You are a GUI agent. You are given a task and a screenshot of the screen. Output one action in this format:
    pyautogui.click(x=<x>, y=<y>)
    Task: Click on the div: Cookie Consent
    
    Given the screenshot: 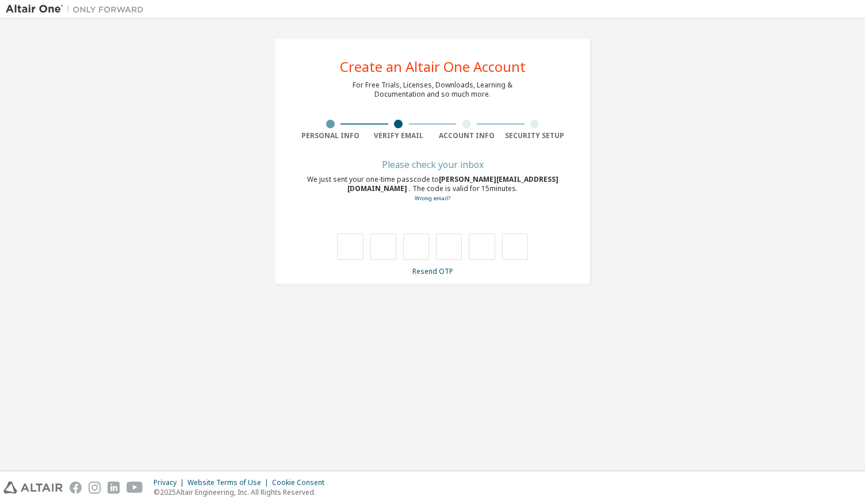 What is the action you would take?
    pyautogui.click(x=301, y=483)
    